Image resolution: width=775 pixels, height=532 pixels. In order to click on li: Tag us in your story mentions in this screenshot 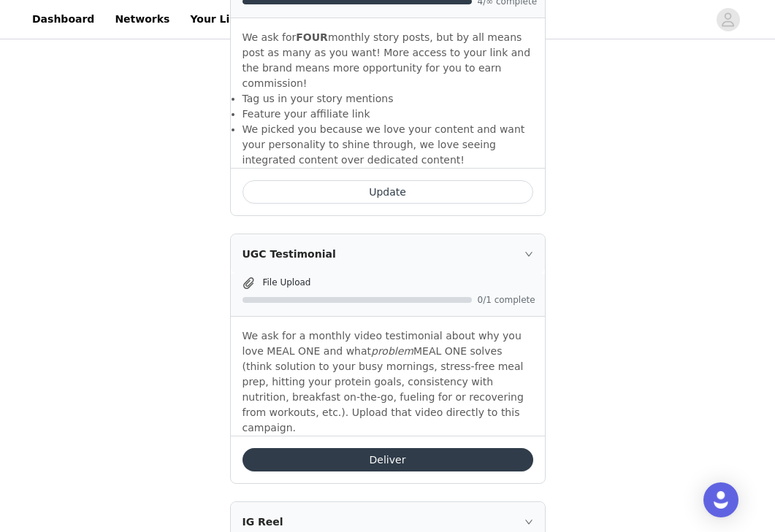, I will do `click(388, 98)`.